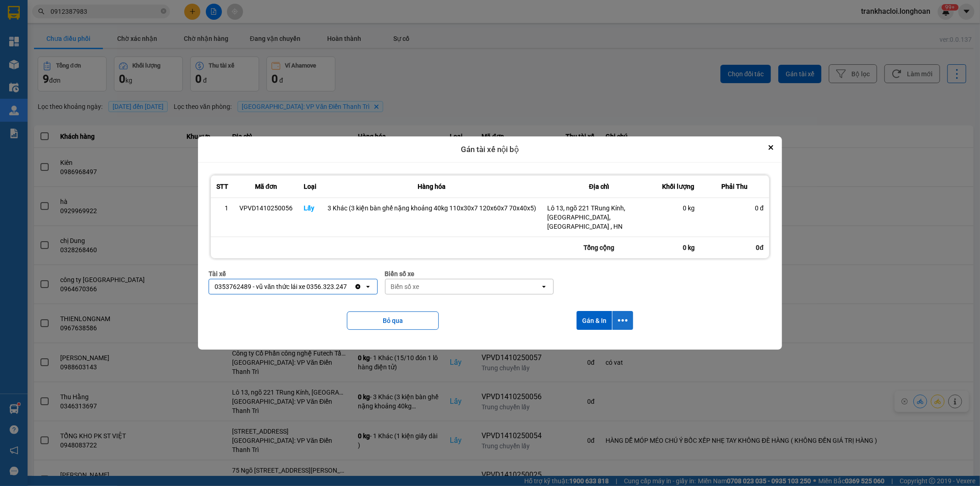  I want to click on button: Gán & In, so click(594, 320).